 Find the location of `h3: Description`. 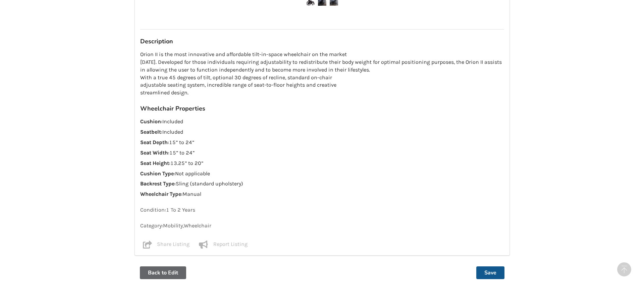

h3: Description is located at coordinates (322, 41).